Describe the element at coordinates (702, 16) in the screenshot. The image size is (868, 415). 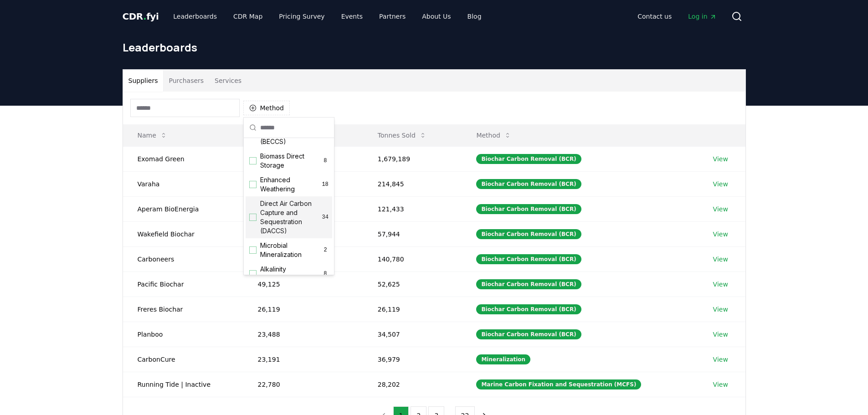
I see `span: Log in` at that location.